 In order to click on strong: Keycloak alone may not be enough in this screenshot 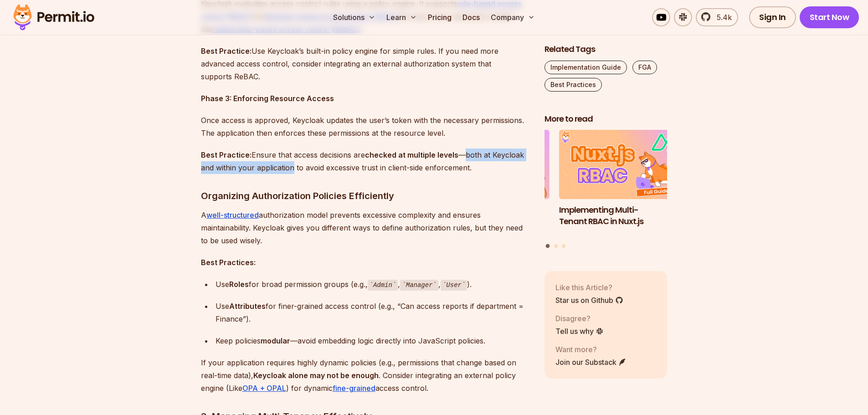, I will do `click(316, 375)`.